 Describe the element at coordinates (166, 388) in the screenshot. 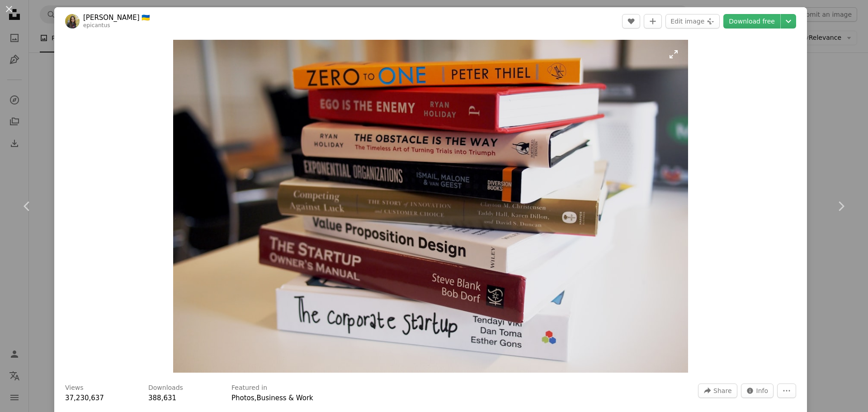

I see `h3: Downloads` at that location.